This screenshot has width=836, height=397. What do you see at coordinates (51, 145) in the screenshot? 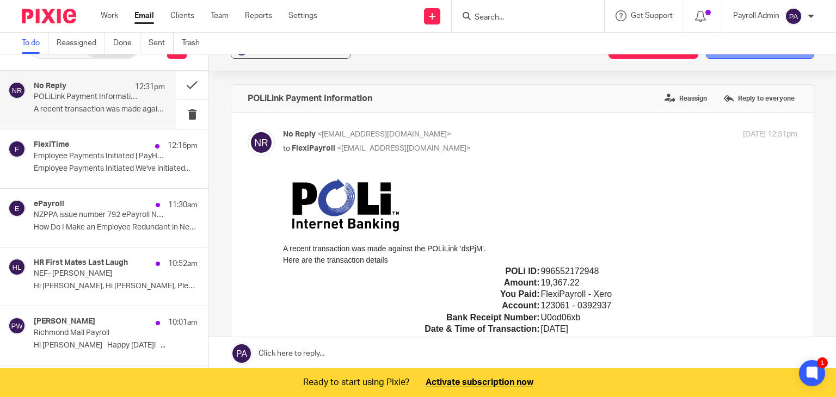
I see `h4: FlexiTime` at bounding box center [51, 145].